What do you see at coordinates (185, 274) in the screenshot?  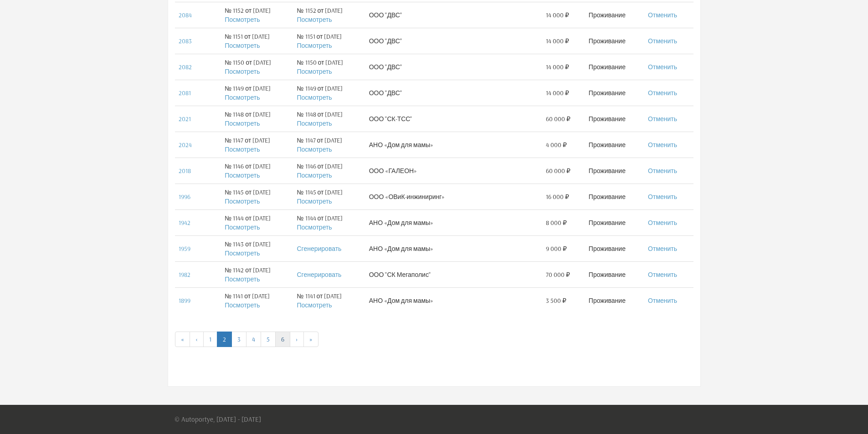 I see `a: 1982` at bounding box center [185, 274].